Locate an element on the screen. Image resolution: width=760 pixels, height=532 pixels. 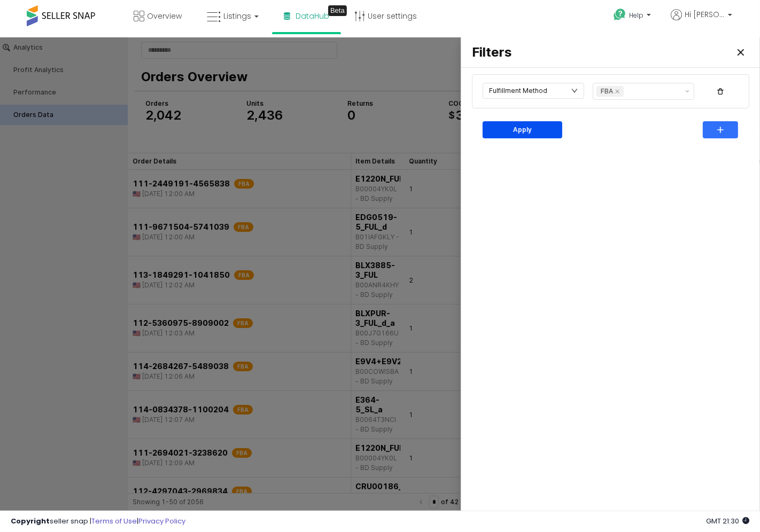
i: Get Help is located at coordinates (619, 15).